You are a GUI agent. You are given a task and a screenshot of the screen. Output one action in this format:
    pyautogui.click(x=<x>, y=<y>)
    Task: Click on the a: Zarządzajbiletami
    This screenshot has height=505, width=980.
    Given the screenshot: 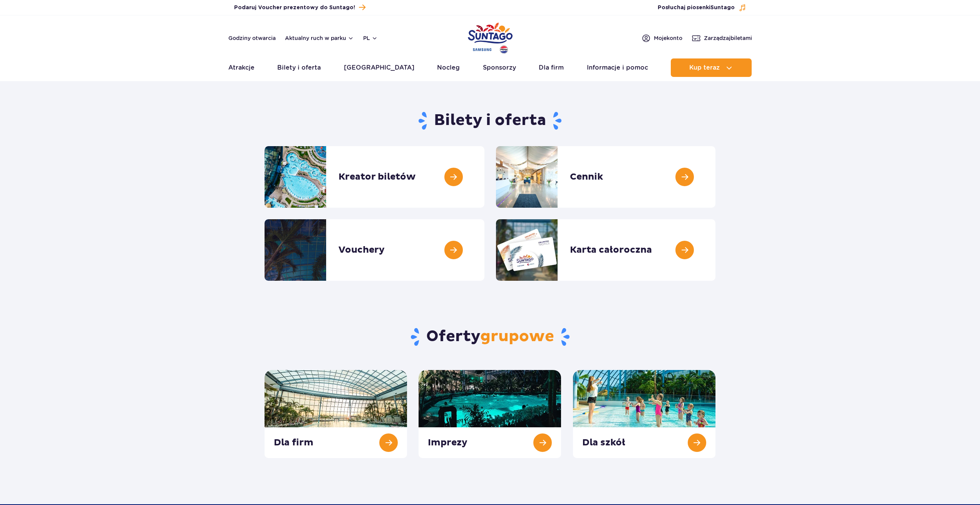 What is the action you would take?
    pyautogui.click(x=722, y=38)
    